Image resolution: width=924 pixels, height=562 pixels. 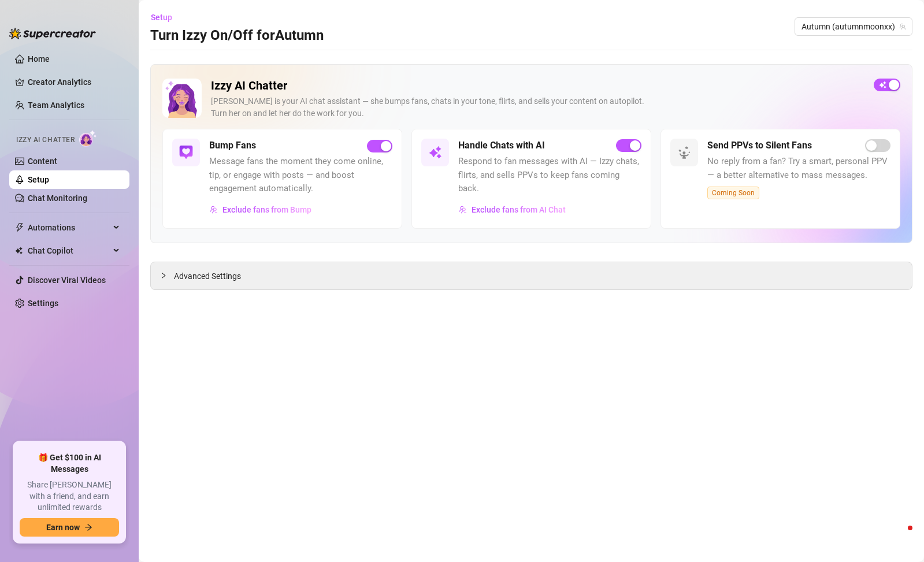 What do you see at coordinates (512, 210) in the screenshot?
I see `button: Exclude fans from AI Chat` at bounding box center [512, 210].